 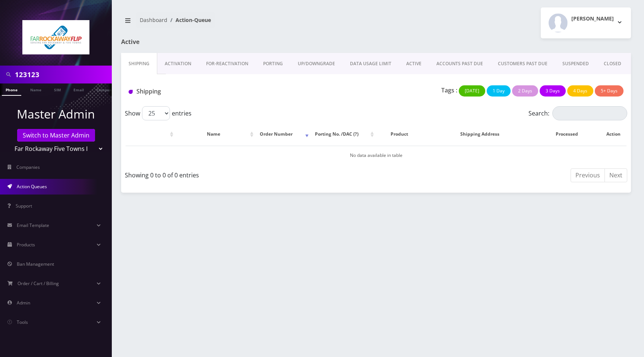 What do you see at coordinates (616, 175) in the screenshot?
I see `a: Next` at bounding box center [616, 175].